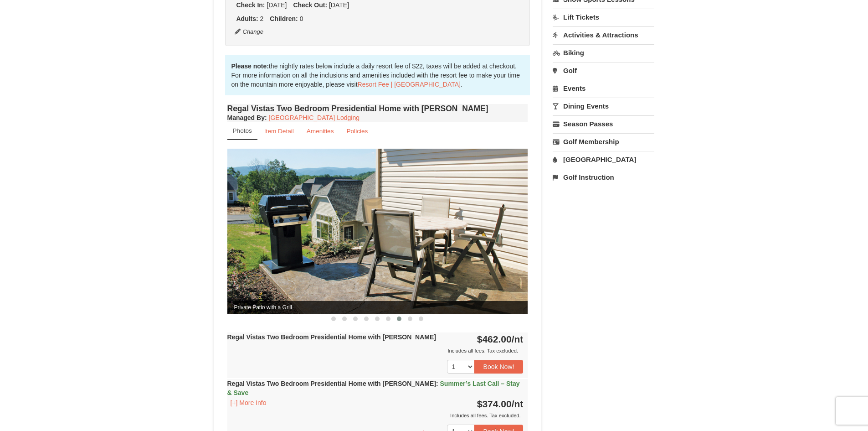 The image size is (868, 431). What do you see at coordinates (320, 131) in the screenshot?
I see `a: Amenities` at bounding box center [320, 131].